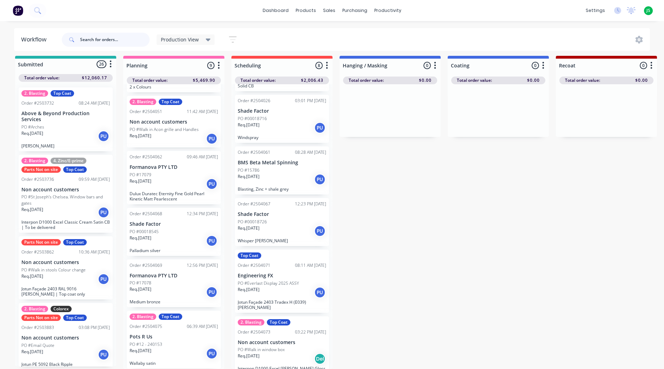  What do you see at coordinates (115, 40) in the screenshot?
I see `input: Search for orders...` at bounding box center [115, 40].